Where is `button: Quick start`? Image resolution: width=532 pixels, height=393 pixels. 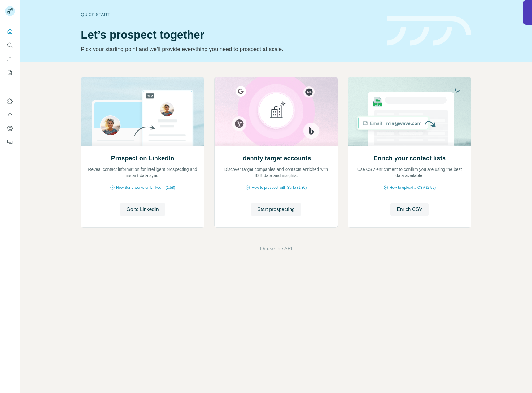 button: Quick start is located at coordinates (10, 32).